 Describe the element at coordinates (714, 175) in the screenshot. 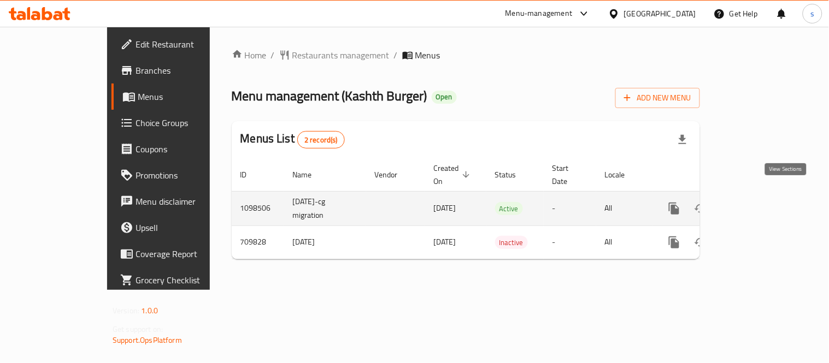

I see `th: Actions` at that location.